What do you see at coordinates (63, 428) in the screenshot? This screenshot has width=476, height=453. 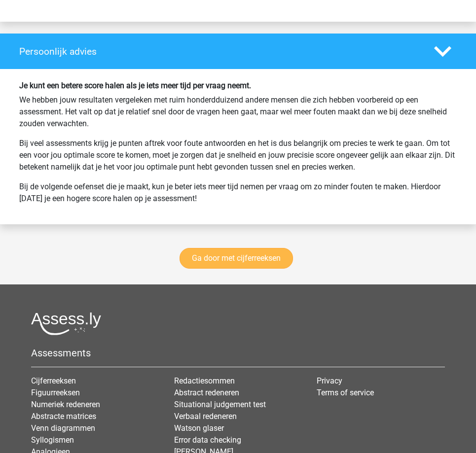 I see `a: Venn diagrammen` at bounding box center [63, 428].